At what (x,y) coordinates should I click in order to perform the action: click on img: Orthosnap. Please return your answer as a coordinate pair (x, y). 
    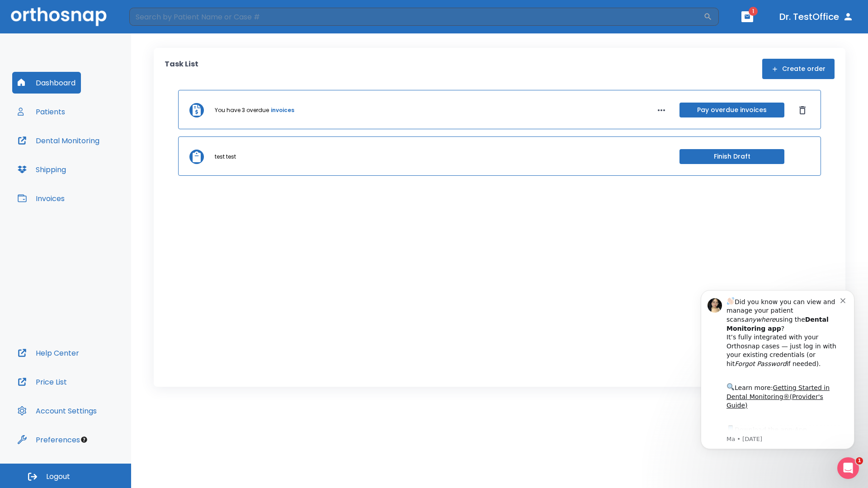
    Looking at the image, I should click on (59, 16).